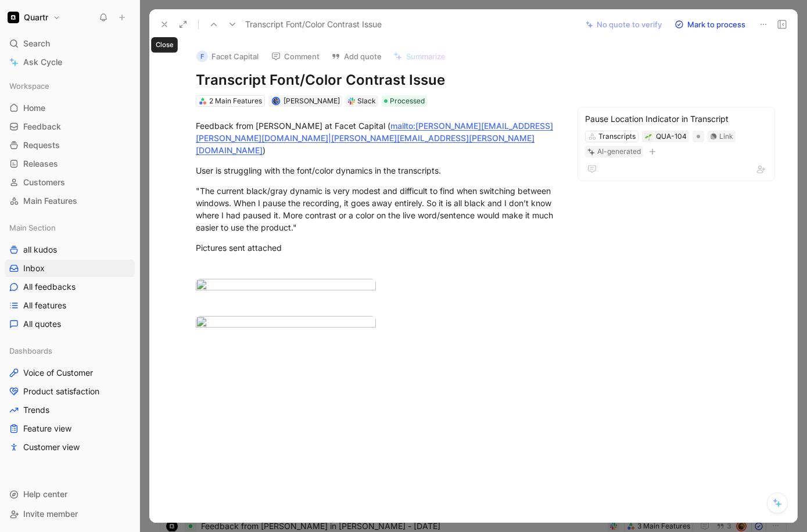 The width and height of the screenshot is (807, 532). Describe the element at coordinates (70, 108) in the screenshot. I see `a: Home` at that location.